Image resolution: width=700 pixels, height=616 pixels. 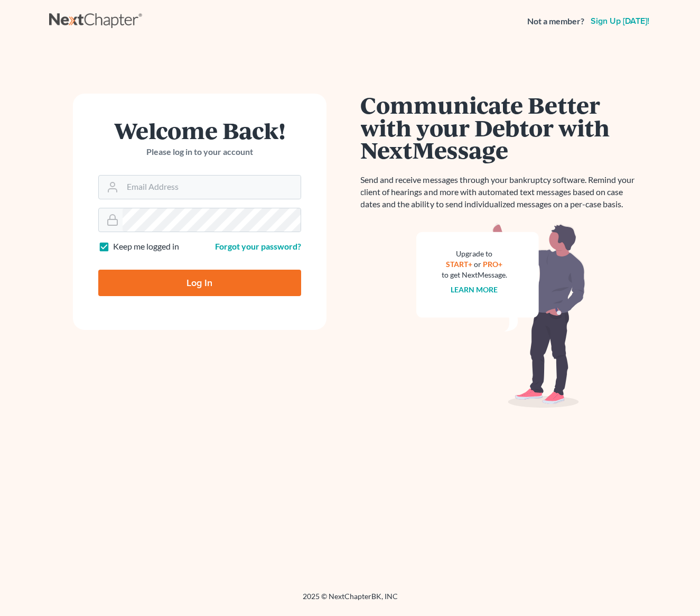 What do you see at coordinates (200, 283) in the screenshot?
I see `input: Log In` at bounding box center [200, 283].